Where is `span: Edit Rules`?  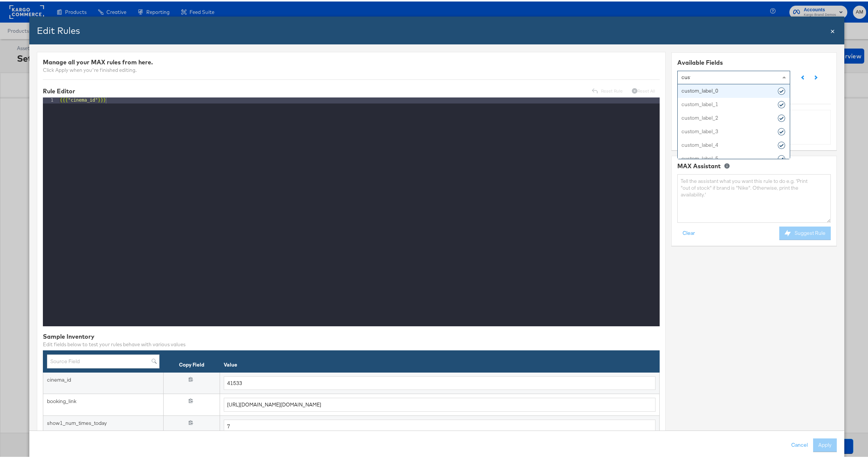
span: Edit Rules is located at coordinates (58, 29).